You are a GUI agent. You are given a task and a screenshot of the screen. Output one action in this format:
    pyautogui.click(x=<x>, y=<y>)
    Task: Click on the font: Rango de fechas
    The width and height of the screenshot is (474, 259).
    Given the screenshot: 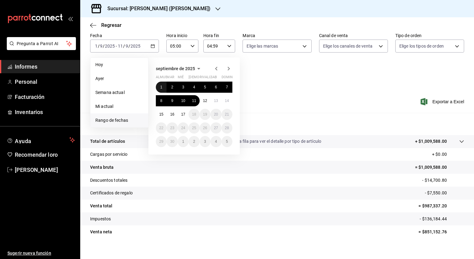 What is the action you would take?
    pyautogui.click(x=112, y=120)
    